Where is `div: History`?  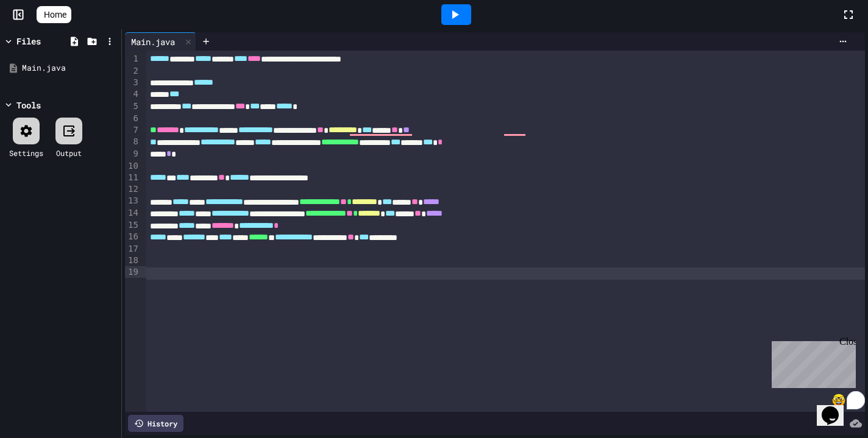
div: History is located at coordinates (155, 423).